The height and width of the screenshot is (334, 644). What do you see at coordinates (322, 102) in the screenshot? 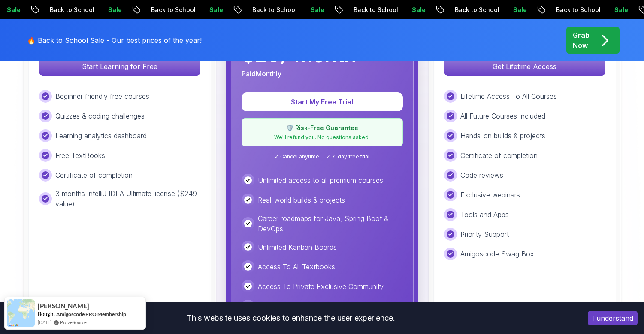
I see `p: Start My Free Trial` at bounding box center [322, 102].